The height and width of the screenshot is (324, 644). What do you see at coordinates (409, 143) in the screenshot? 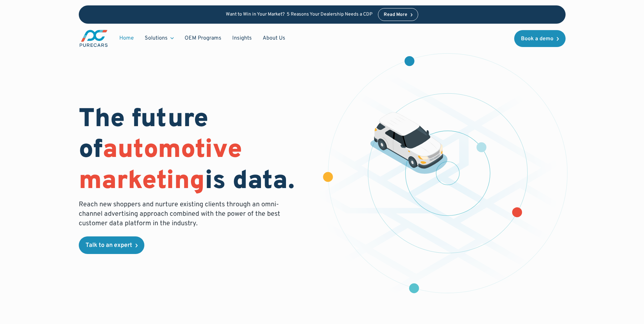
I see `img: illustration of a vehicle` at bounding box center [409, 143].